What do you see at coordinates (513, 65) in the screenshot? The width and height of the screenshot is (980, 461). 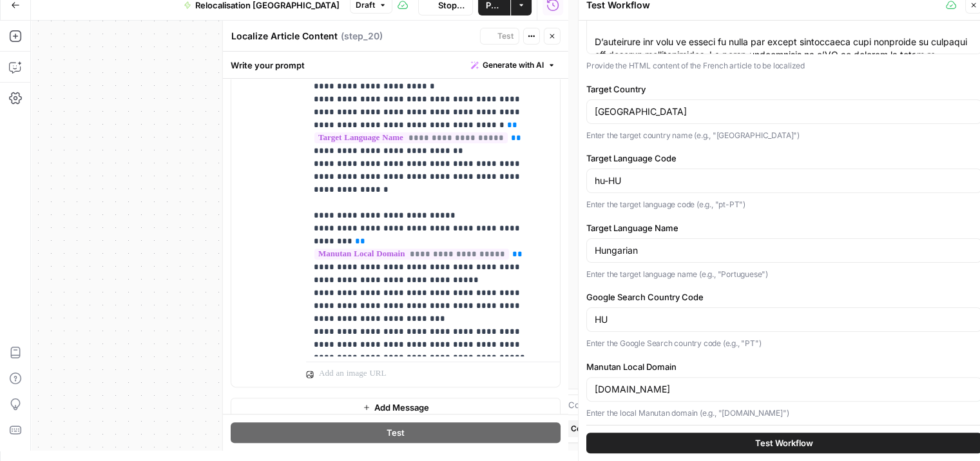 I see `button: Generate with AI` at bounding box center [513, 65].